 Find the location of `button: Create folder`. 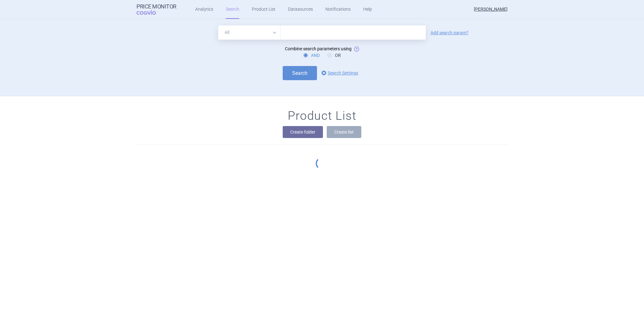

button: Create folder is located at coordinates (303, 132).